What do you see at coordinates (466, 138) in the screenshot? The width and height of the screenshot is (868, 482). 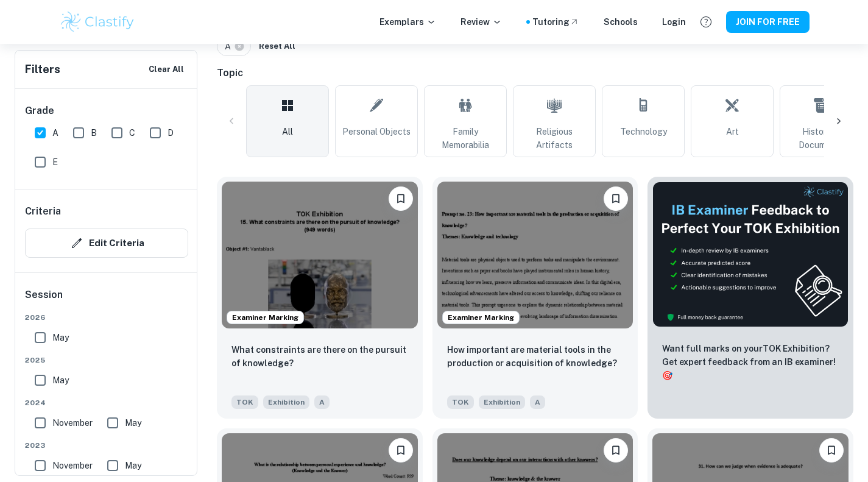 I see `span: Family Memorabilia` at bounding box center [466, 138].